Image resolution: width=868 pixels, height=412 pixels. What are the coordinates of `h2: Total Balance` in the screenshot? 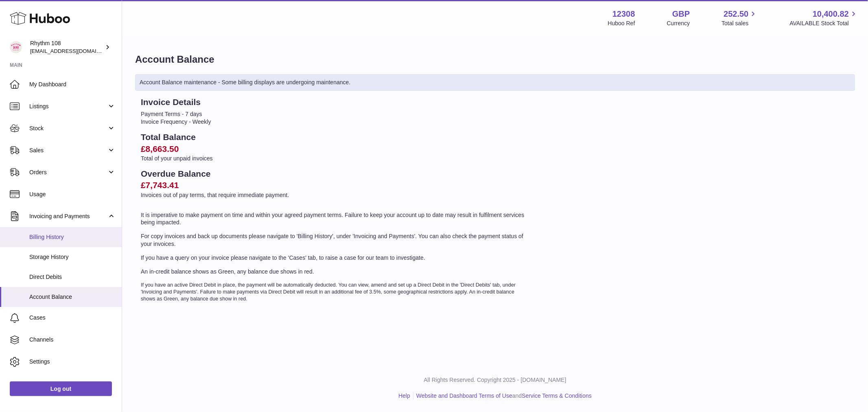 It's located at (335, 137).